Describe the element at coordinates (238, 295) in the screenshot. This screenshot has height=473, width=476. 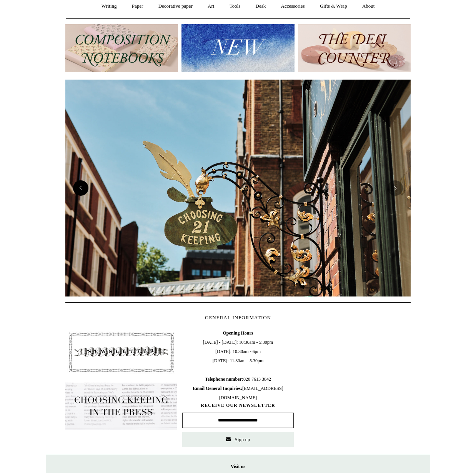
I see `button: Page 2` at that location.